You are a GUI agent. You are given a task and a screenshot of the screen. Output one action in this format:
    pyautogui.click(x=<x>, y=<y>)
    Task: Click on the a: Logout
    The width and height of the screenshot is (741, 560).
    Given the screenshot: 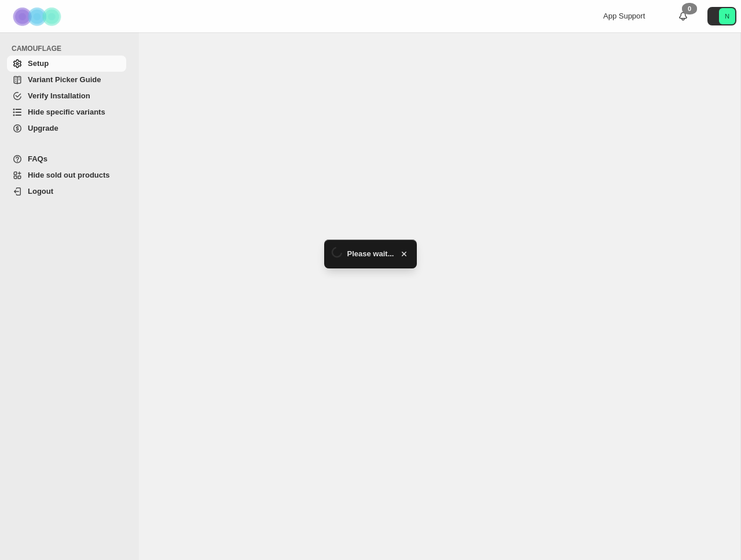 What is the action you would take?
    pyautogui.click(x=67, y=191)
    